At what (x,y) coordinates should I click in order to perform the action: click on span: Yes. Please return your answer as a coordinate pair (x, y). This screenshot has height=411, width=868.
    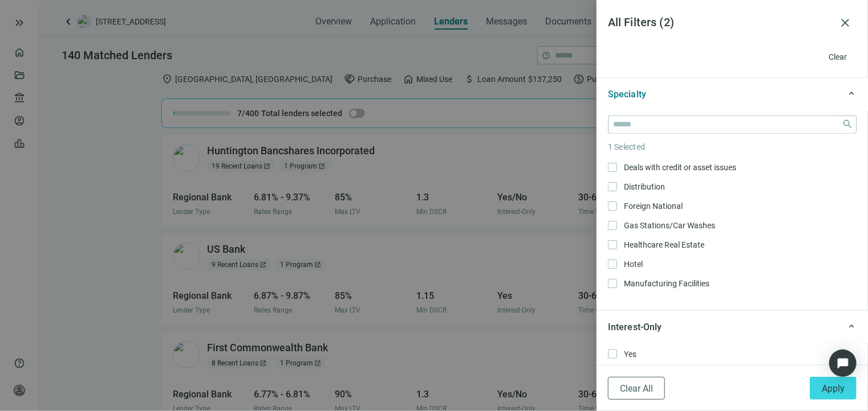
    Looking at the image, I should click on (629, 354).